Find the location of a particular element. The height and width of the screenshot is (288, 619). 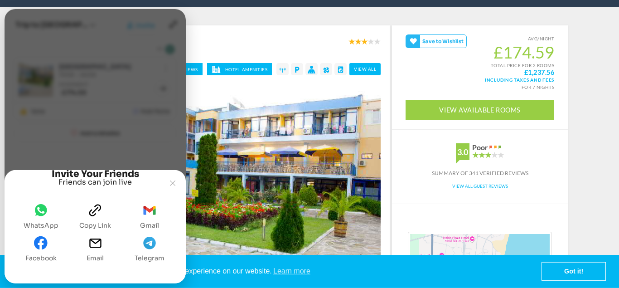

a: Hotel Amenities is located at coordinates (240, 69).